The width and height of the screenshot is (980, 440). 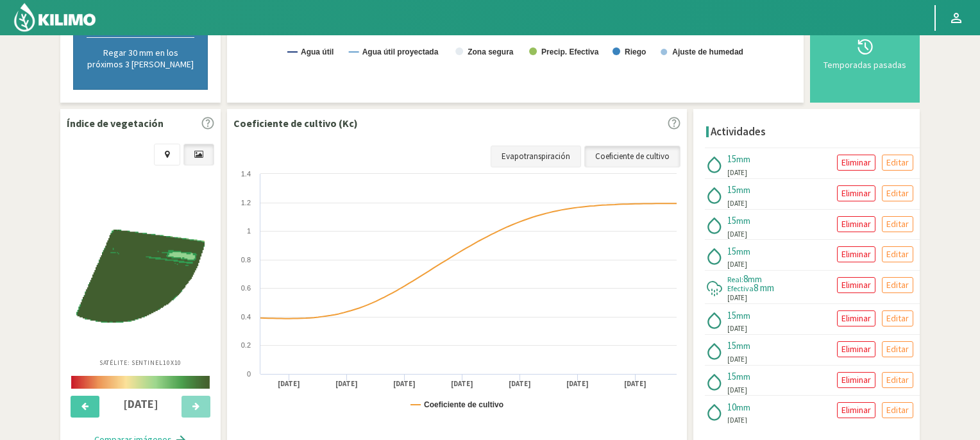 I want to click on span: 8, so click(x=745, y=278).